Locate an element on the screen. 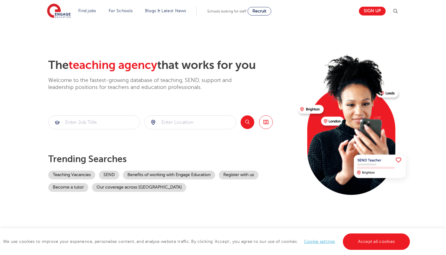 This screenshot has width=446, height=255. a: For Schools is located at coordinates (120, 11).